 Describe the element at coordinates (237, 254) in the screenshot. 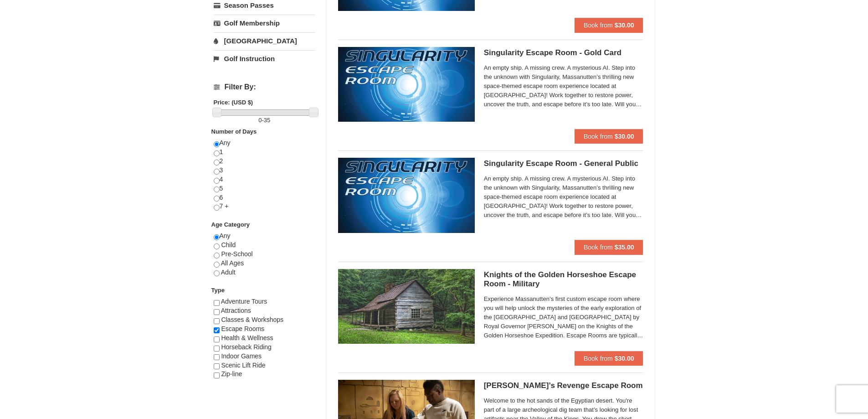

I see `span: Pre-School` at that location.